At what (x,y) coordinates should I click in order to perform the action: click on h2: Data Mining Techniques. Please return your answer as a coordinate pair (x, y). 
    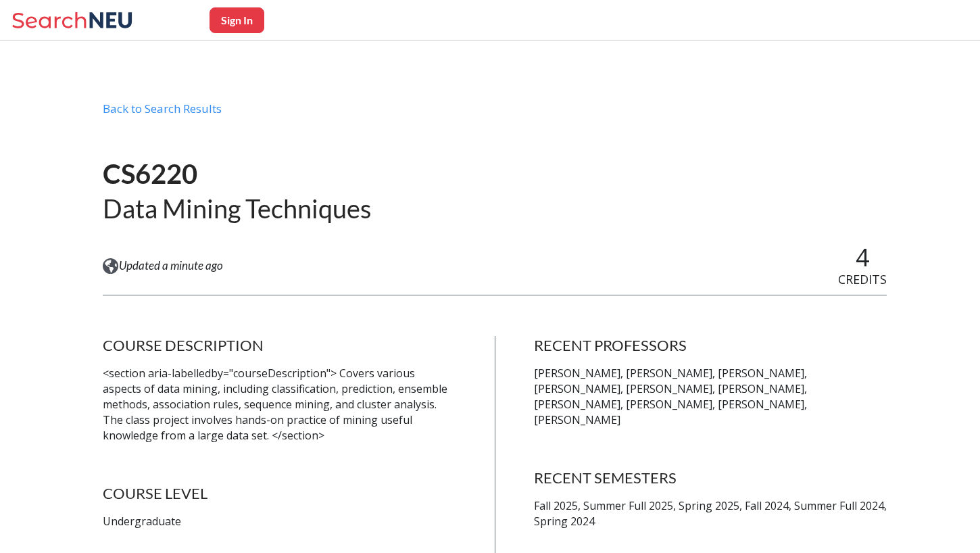
    Looking at the image, I should click on (236, 208).